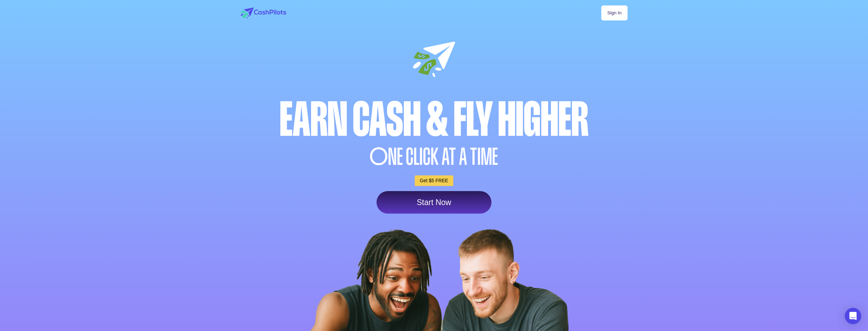 Image resolution: width=868 pixels, height=331 pixels. Describe the element at coordinates (379, 156) in the screenshot. I see `span: O` at that location.